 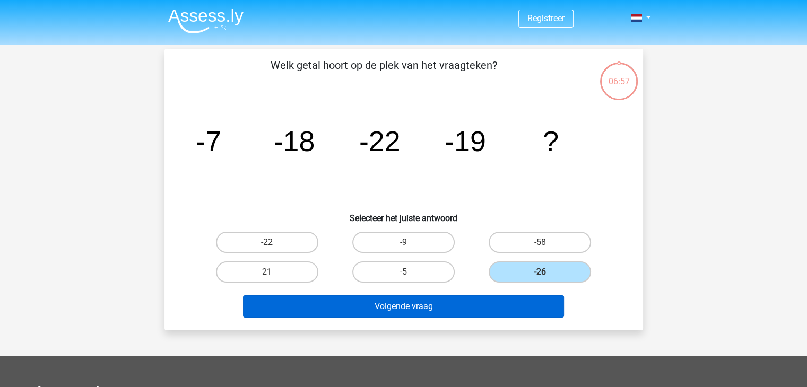 I want to click on img: Assessly, so click(x=206, y=21).